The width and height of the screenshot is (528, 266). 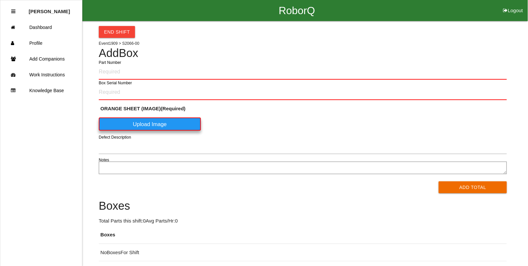 What do you see at coordinates (303, 221) in the screenshot?
I see `p: Total Parts this shift: 0 Avg Parts/Hr: 0` at bounding box center [303, 221].